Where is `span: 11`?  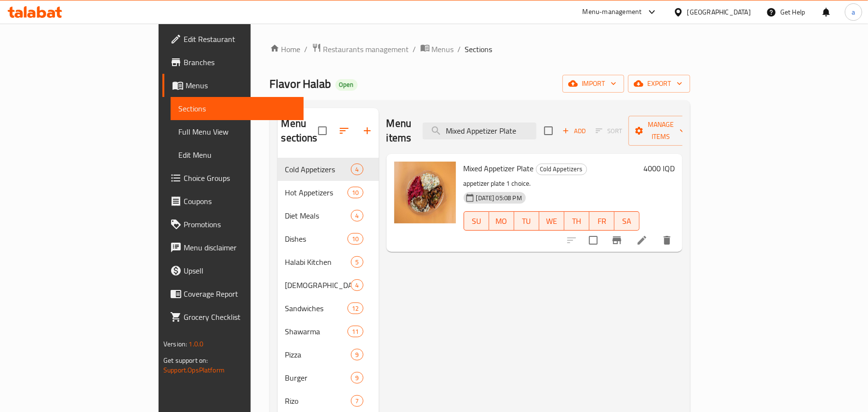 span: 11 is located at coordinates (355, 332).